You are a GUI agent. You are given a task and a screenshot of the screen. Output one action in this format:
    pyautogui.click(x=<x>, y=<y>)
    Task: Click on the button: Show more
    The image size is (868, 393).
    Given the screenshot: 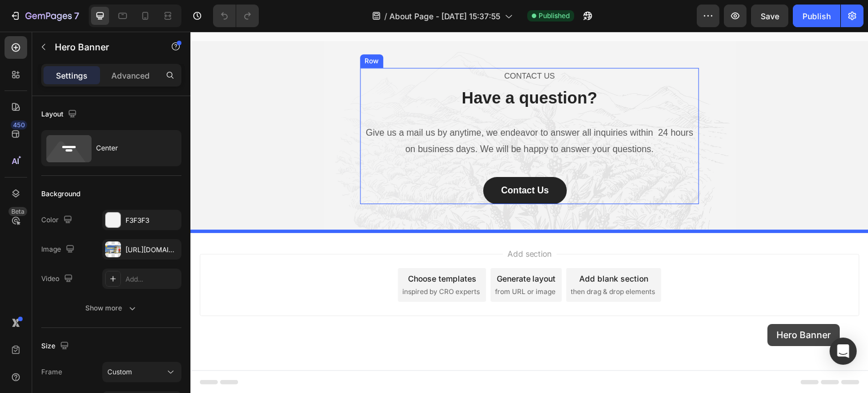 What is the action you would take?
    pyautogui.click(x=112, y=309)
    